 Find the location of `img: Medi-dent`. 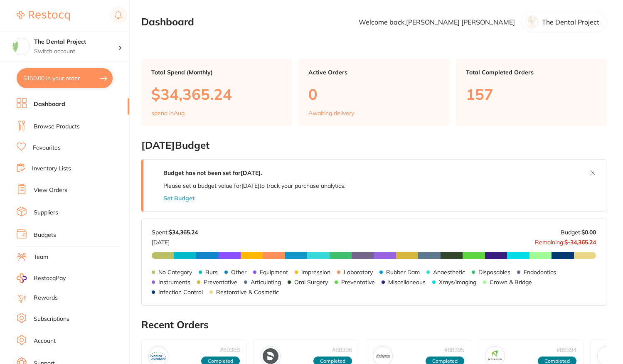

img: Medi-dent is located at coordinates (607, 356).